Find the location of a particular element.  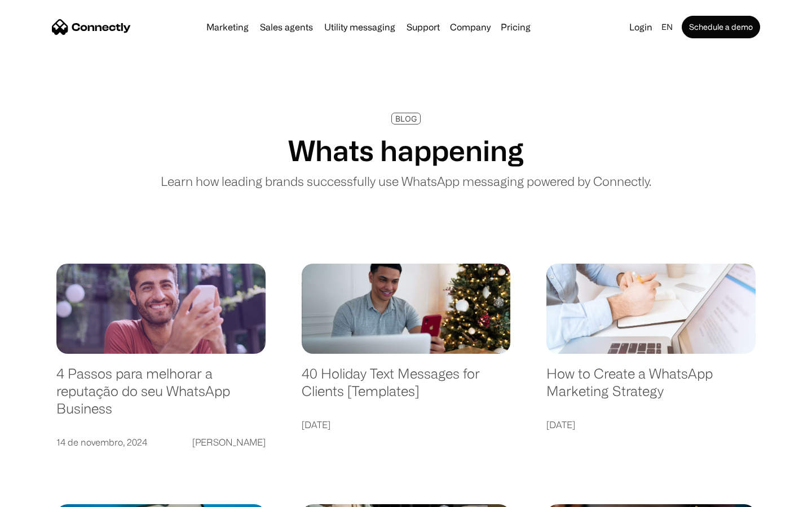

h1: Whats happening is located at coordinates (406, 150).